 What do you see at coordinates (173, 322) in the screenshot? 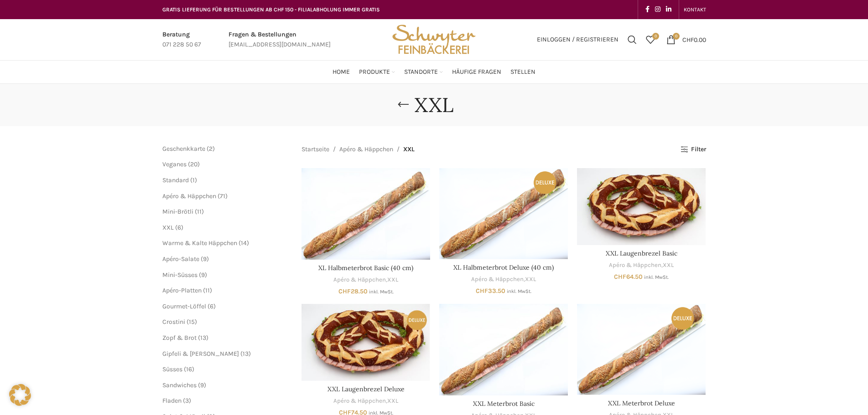
I see `a: Crostini` at bounding box center [173, 322].